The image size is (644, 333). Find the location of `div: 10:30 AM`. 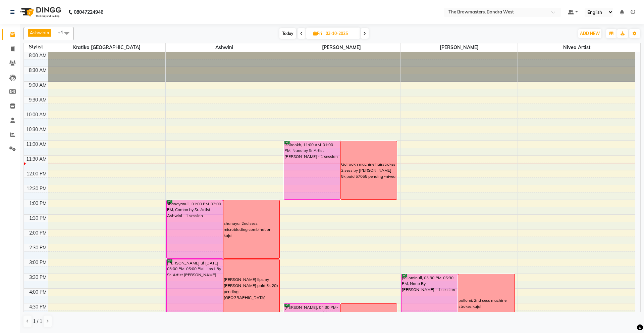

div: 10:30 AM is located at coordinates (36, 129).